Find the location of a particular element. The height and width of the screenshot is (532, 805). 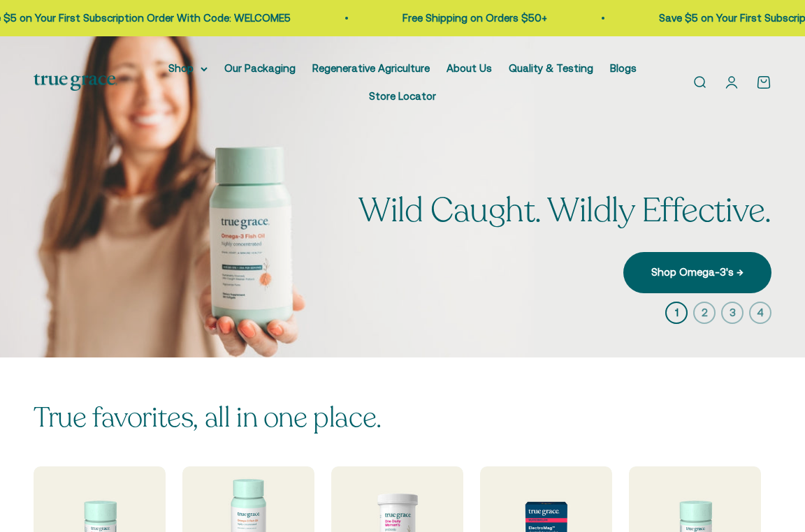

button: 2 is located at coordinates (704, 313).